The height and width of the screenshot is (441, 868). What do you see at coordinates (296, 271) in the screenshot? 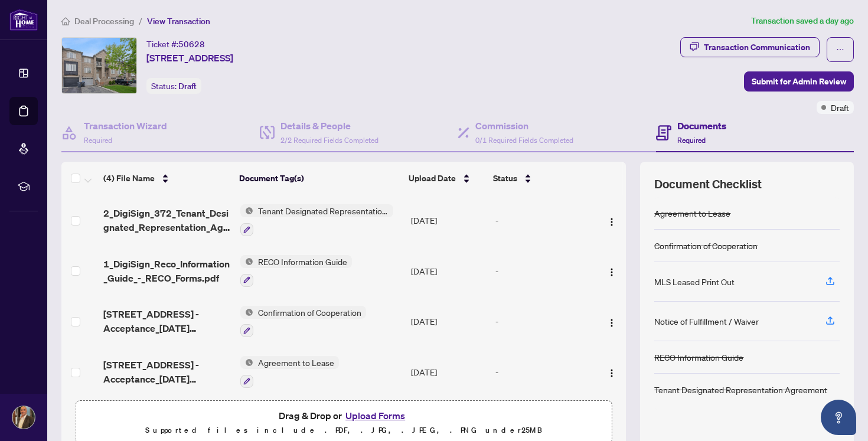
I see `button: Status IconRECO Information Guide` at bounding box center [296, 271].